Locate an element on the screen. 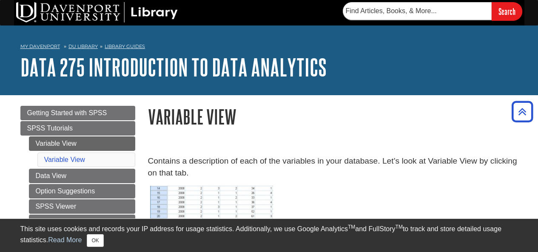 Image resolution: width=538 pixels, height=252 pixels. img: DU Library is located at coordinates (97, 12).